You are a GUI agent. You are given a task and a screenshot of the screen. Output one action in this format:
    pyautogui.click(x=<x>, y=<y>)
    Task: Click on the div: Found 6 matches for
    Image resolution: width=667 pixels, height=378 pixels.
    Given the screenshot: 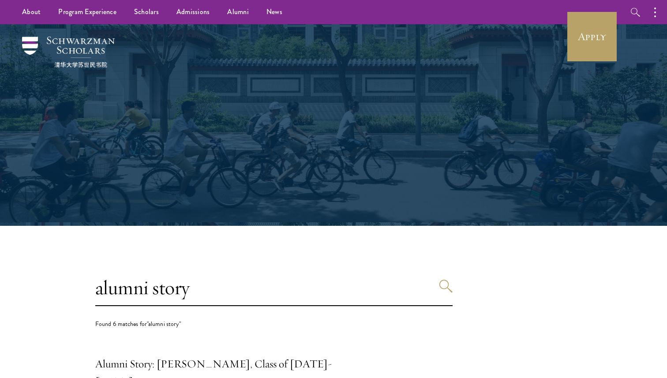 What is the action you would take?
    pyautogui.click(x=274, y=324)
    